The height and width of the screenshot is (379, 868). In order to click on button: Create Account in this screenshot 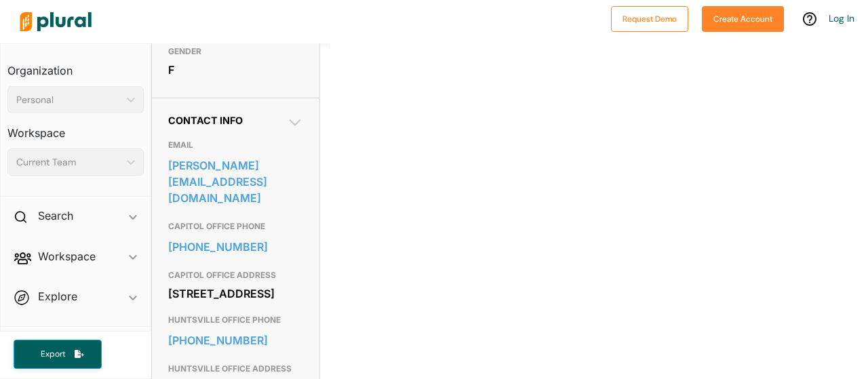, I will do `click(743, 19)`.